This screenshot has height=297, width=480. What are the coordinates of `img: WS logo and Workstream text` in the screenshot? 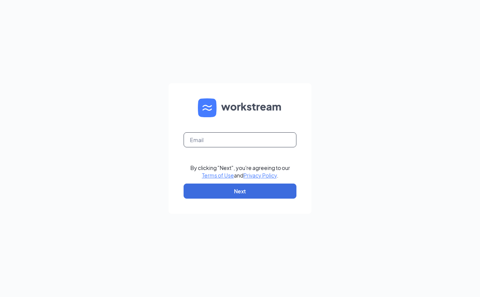 It's located at (240, 108).